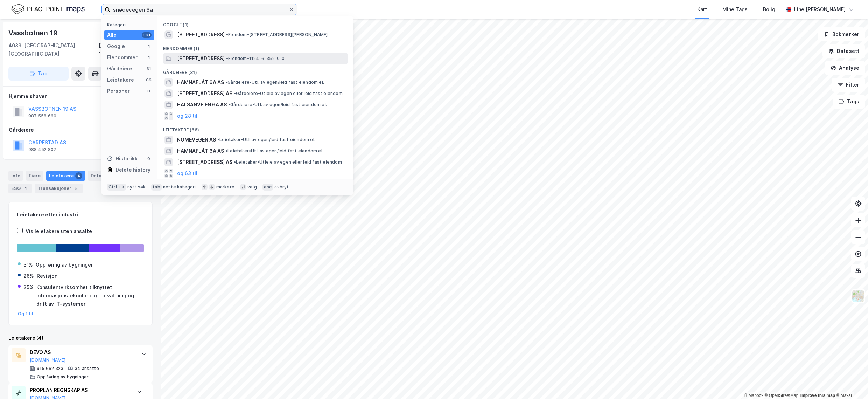 The width and height of the screenshot is (868, 399). I want to click on div: Alle, so click(111, 35).